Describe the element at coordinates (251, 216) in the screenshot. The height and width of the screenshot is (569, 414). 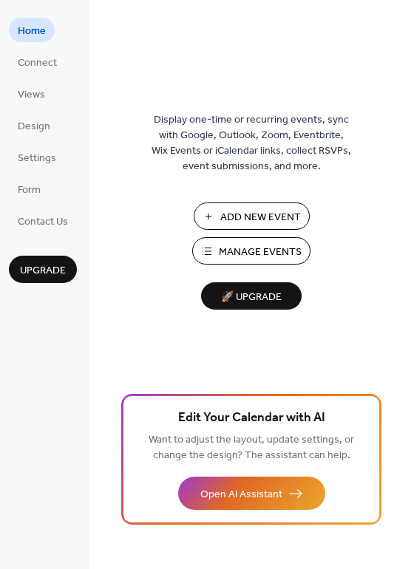
I see `button: Add New Event` at that location.